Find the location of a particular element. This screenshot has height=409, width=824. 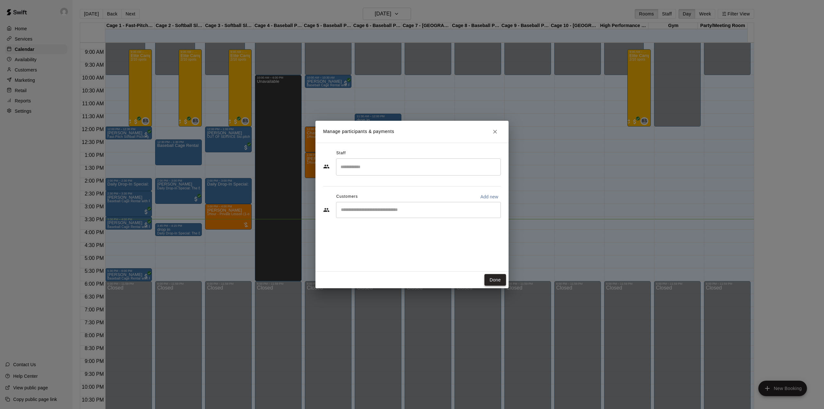

div: Start typing to search customers... is located at coordinates (419, 210).